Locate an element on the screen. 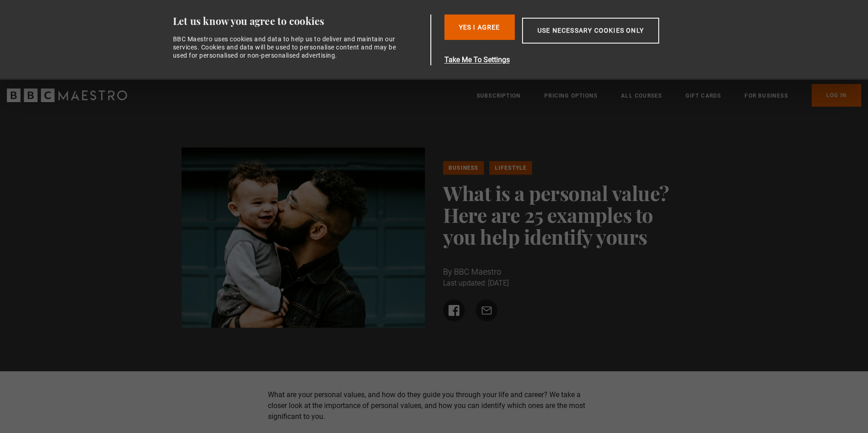 The height and width of the screenshot is (433, 868). button: Use necessary cookies only is located at coordinates (590, 30).